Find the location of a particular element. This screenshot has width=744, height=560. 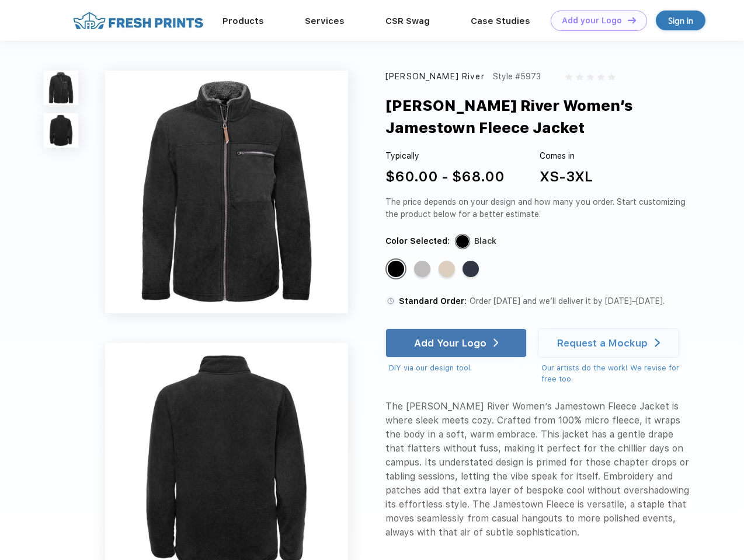

div: Request a Mockup is located at coordinates (602, 343).